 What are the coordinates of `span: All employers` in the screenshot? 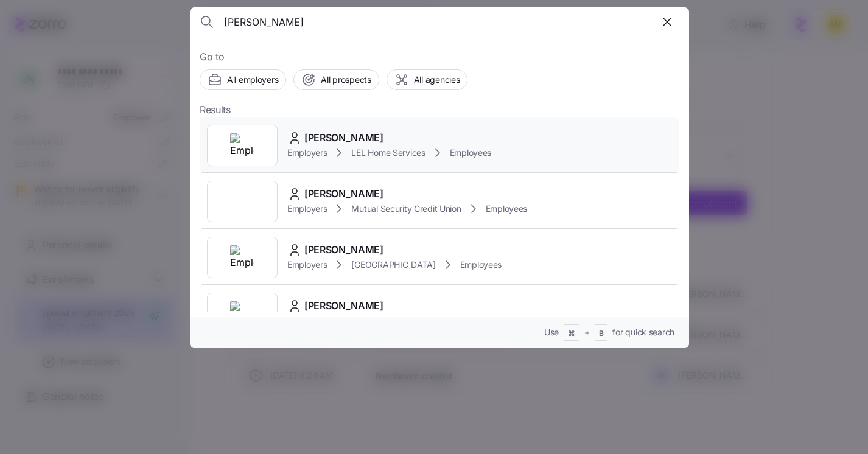 It's located at (252, 80).